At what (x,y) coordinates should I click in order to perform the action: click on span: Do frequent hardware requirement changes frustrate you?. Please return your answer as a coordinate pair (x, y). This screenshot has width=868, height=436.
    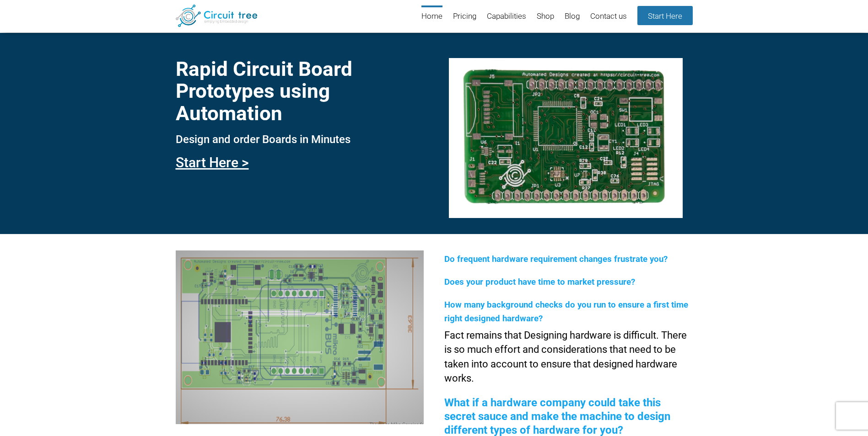
    Looking at the image, I should click on (556, 259).